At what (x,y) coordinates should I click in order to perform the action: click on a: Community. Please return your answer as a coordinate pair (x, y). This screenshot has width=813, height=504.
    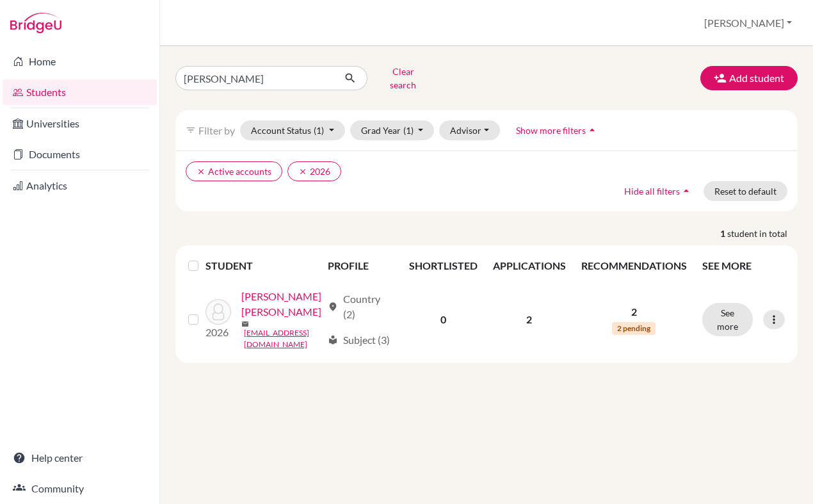
    Looking at the image, I should click on (79, 488).